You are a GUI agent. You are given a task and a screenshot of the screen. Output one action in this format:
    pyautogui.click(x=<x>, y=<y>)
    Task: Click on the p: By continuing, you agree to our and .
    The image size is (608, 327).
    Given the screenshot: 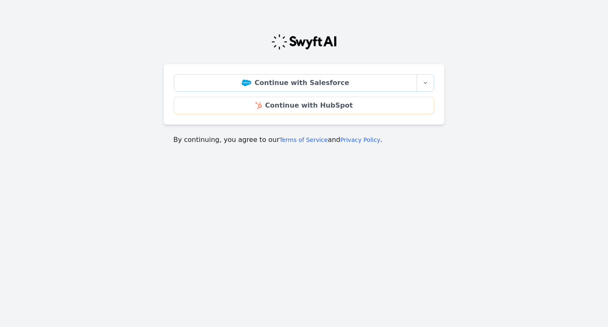 What is the action you would take?
    pyautogui.click(x=304, y=140)
    